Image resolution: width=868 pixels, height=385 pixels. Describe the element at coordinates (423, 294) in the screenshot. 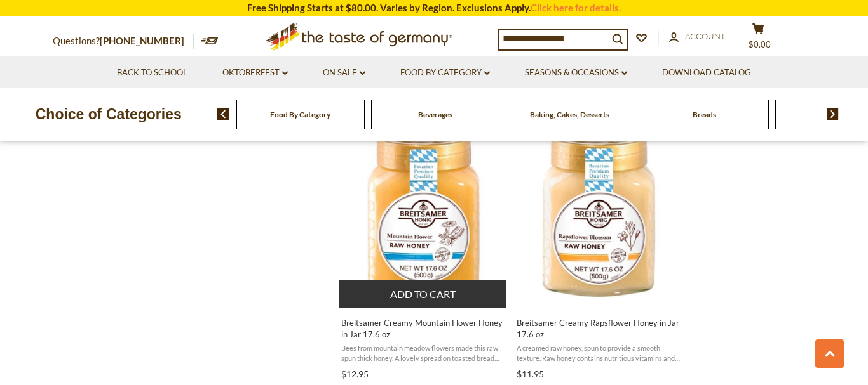

I see `button: Add to cart` at that location.